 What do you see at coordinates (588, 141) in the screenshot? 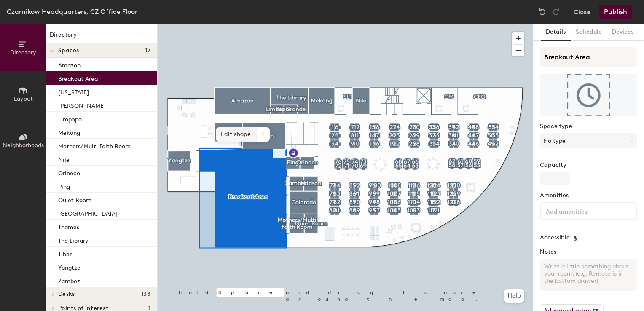
I see `button: No type` at bounding box center [588, 141].